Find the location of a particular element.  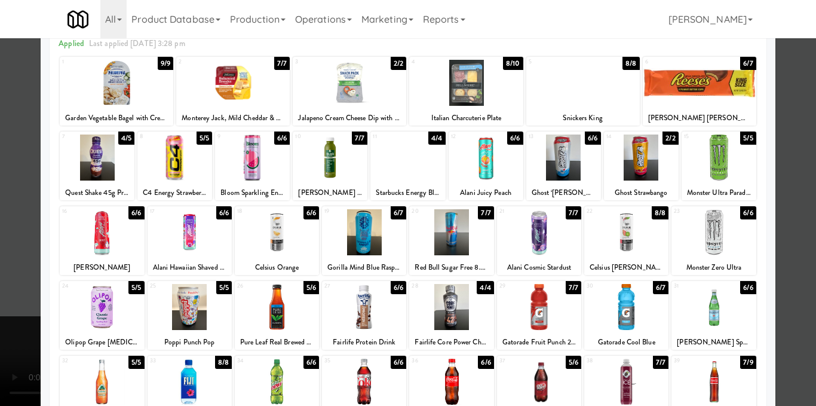

div: 186/6Celsius Orange is located at coordinates (277, 240).